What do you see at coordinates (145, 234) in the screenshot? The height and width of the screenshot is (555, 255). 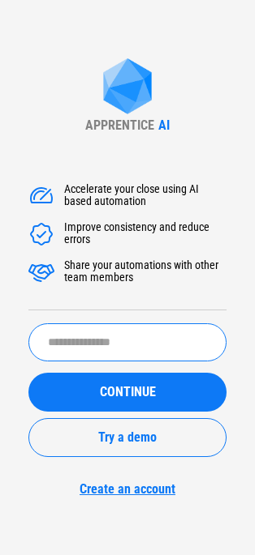 I see `div: Improve consistency and reduce errors` at bounding box center [145, 234].